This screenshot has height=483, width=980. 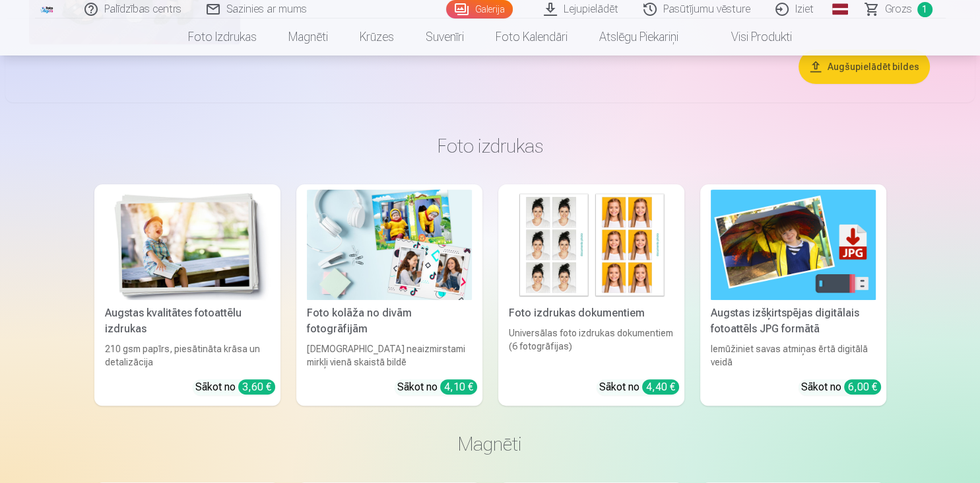 I want to click on img: Augstas kvalitātes fotoattēlu izdrukas, so click(x=187, y=244).